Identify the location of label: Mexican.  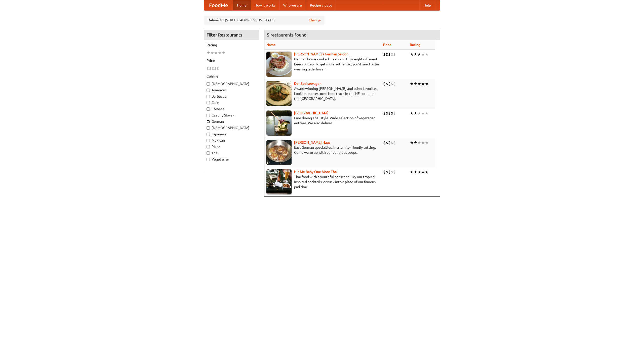
(232, 140).